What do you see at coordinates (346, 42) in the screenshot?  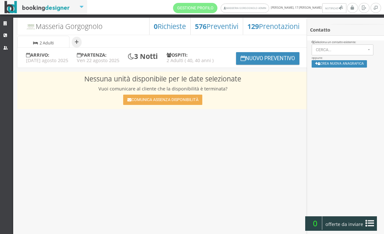 I see `div: Seleziona un contatto esistente:` at bounding box center [346, 42].